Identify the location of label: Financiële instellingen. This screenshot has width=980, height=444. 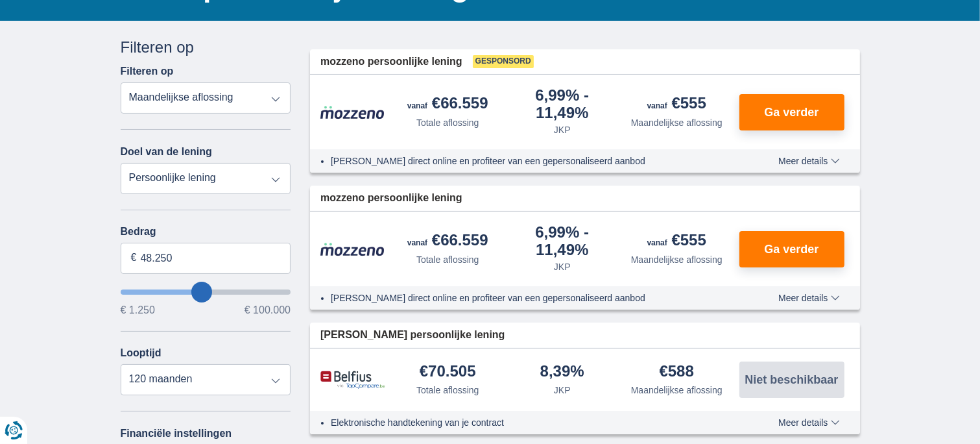
(176, 434).